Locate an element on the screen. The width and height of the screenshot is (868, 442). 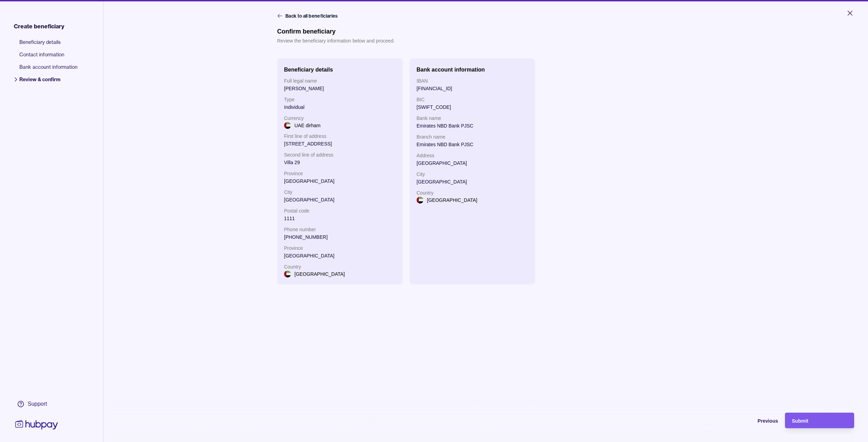
span: Contact information is located at coordinates (49, 57).